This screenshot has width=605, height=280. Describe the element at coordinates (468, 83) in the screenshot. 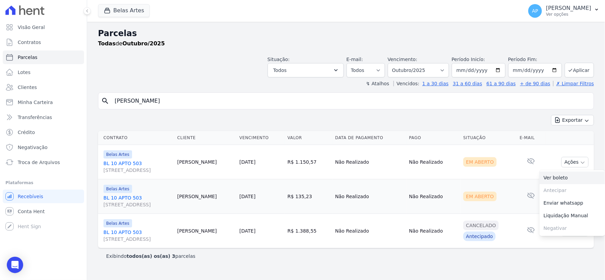

I see `a: 31 a 60 dias` at that location.